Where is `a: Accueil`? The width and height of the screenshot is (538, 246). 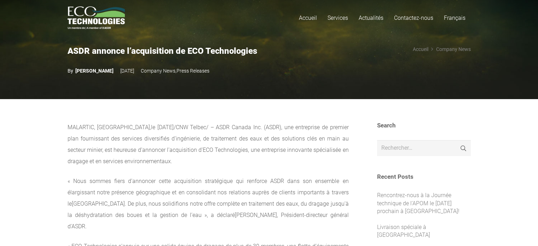
a: Accueil is located at coordinates (420, 49).